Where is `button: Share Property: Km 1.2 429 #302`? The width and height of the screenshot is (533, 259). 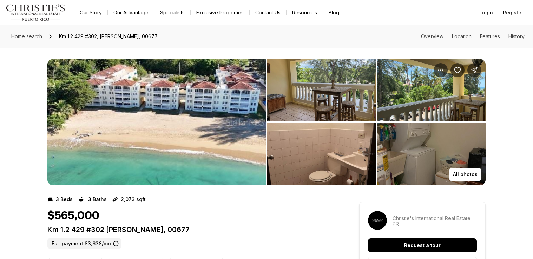 button: Share Property: Km 1.2 429 #302 is located at coordinates (474, 70).